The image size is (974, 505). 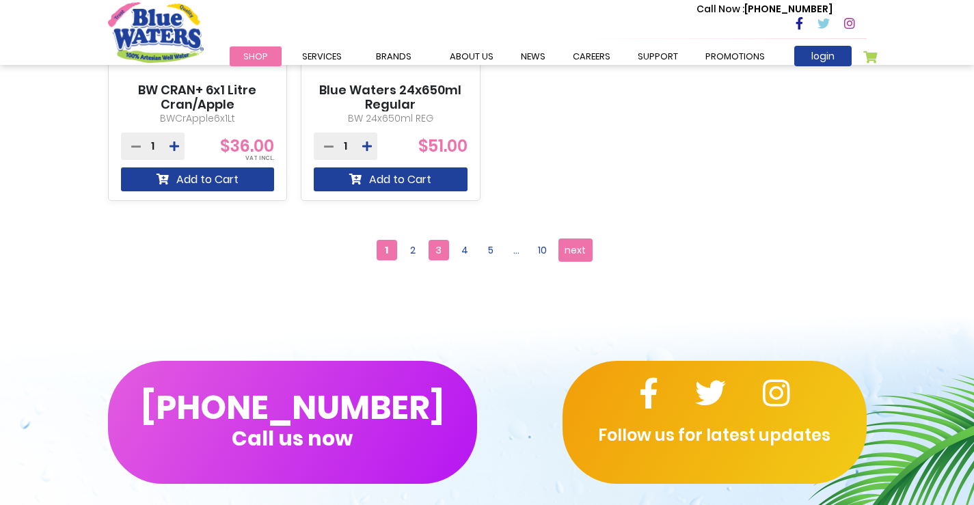 I want to click on span: 3, so click(x=439, y=250).